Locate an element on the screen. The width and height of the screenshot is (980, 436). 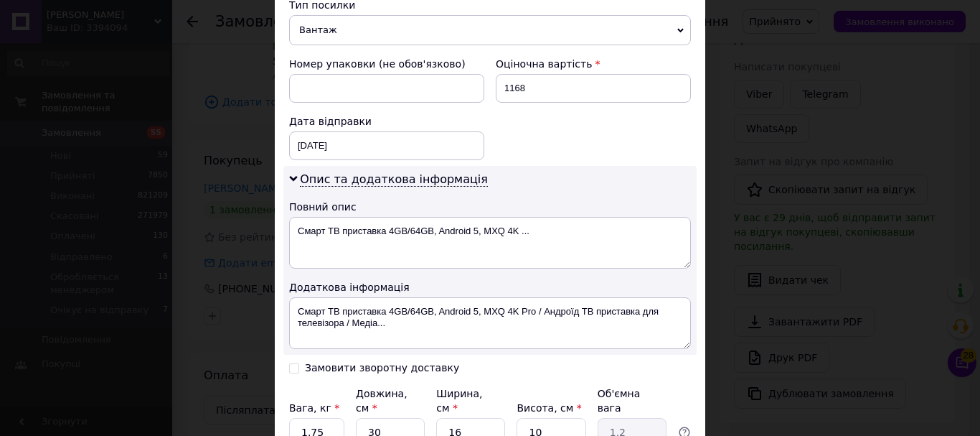
div: Додаткова інформація is located at coordinates (490, 287).